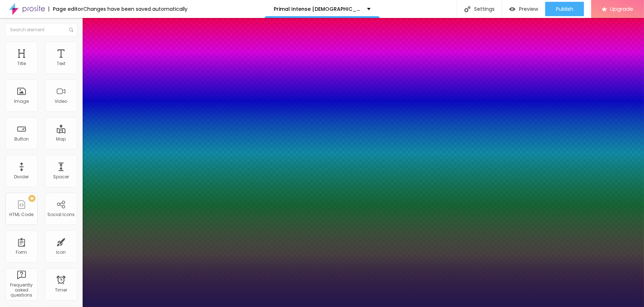 Image resolution: width=644 pixels, height=307 pixels. What do you see at coordinates (21, 215) in the screenshot?
I see `div: HTML Code` at bounding box center [21, 215].